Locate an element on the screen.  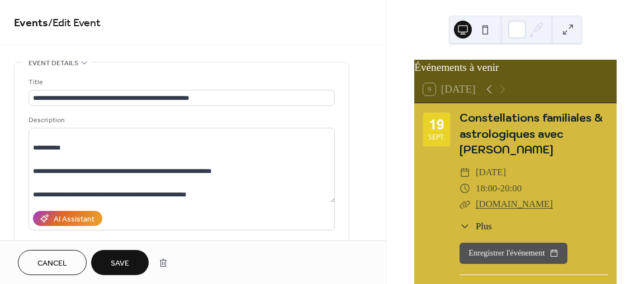
a: Events is located at coordinates (31, 23).